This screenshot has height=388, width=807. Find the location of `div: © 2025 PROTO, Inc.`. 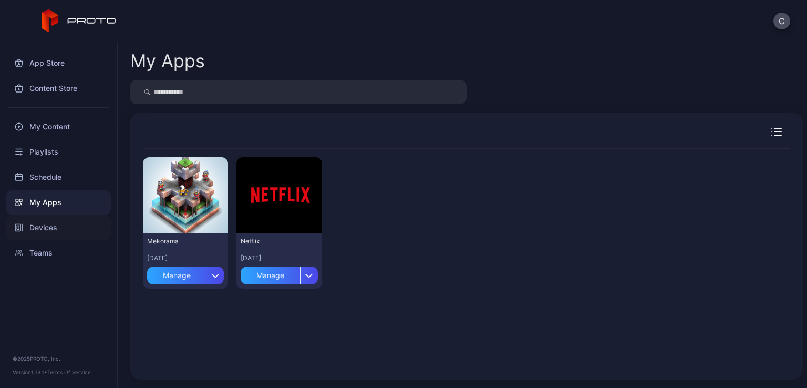

div: © 2025 PROTO, Inc. is located at coordinates (58, 358).